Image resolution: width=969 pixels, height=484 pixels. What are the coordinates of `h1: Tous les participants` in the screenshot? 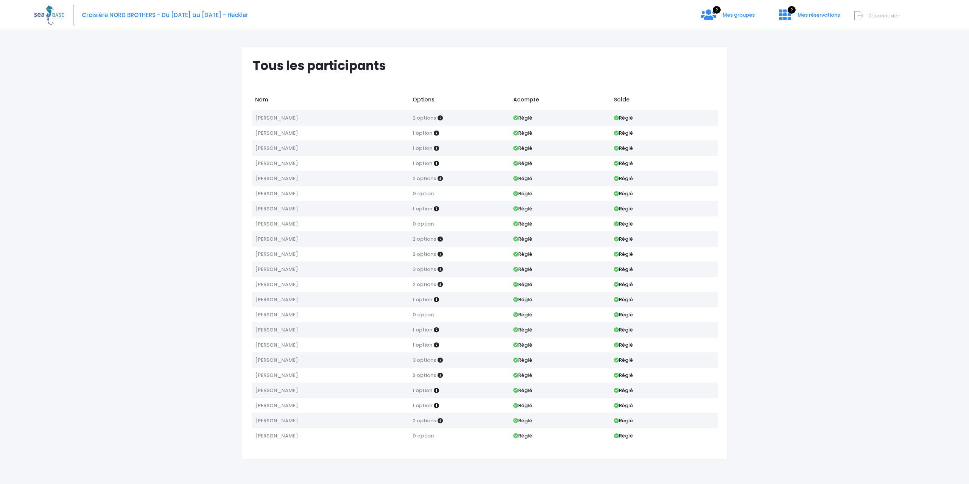 It's located at (488, 65).